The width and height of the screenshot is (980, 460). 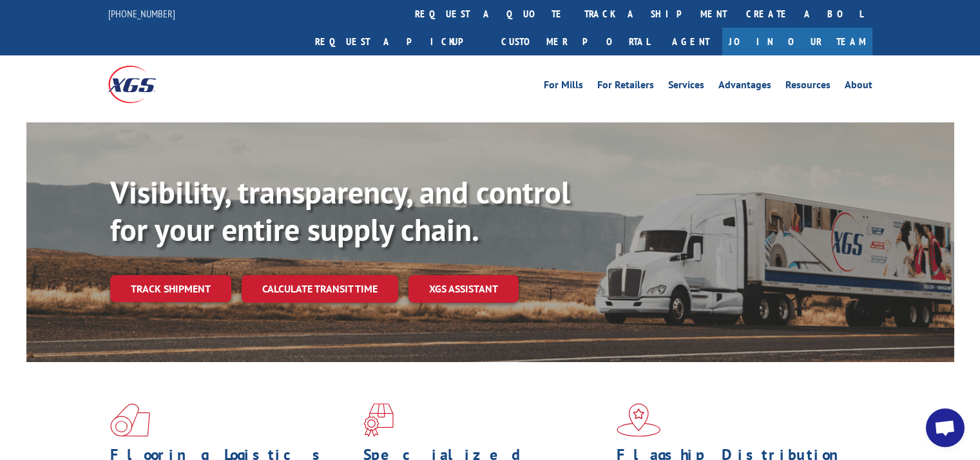 What do you see at coordinates (319, 288) in the screenshot?
I see `a: Calculate transit time` at bounding box center [319, 288].